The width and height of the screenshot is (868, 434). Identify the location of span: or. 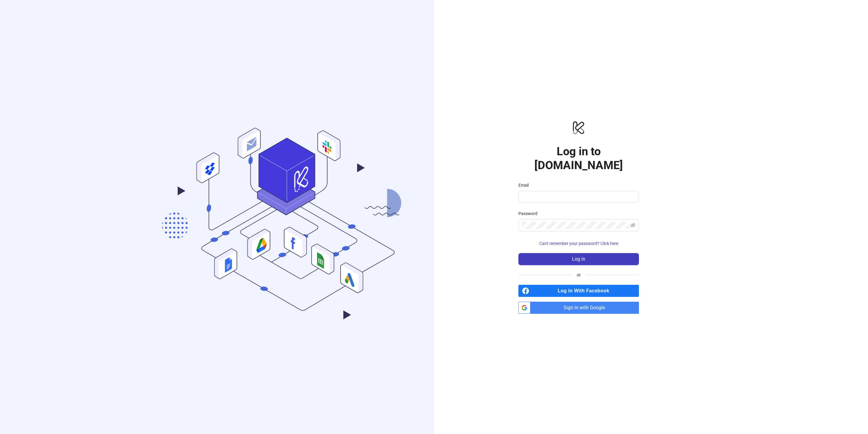
(579, 275).